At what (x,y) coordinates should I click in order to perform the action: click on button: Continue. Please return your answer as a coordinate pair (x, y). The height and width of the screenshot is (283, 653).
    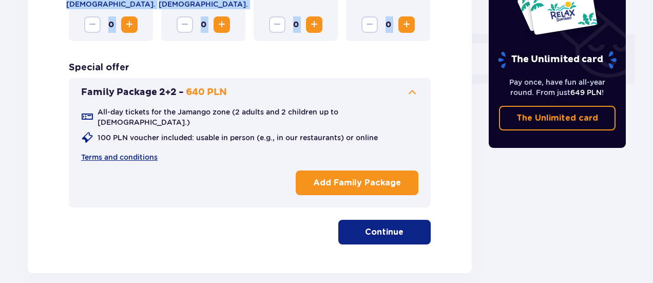
    Looking at the image, I should click on (385, 232).